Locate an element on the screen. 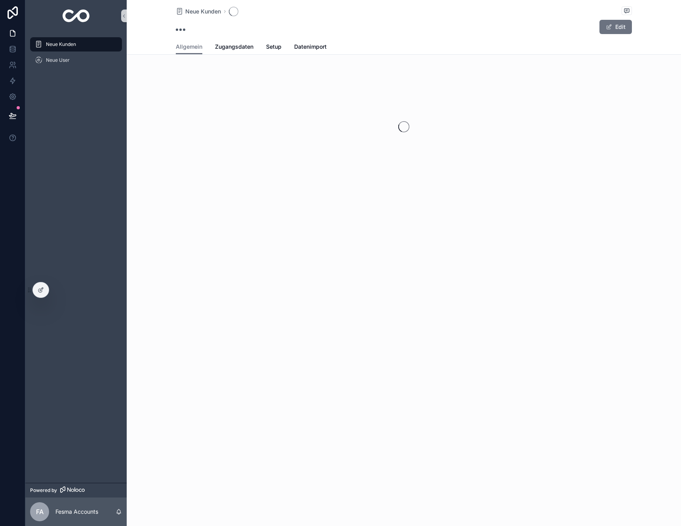 Image resolution: width=681 pixels, height=526 pixels. span: Datenimport is located at coordinates (311, 47).